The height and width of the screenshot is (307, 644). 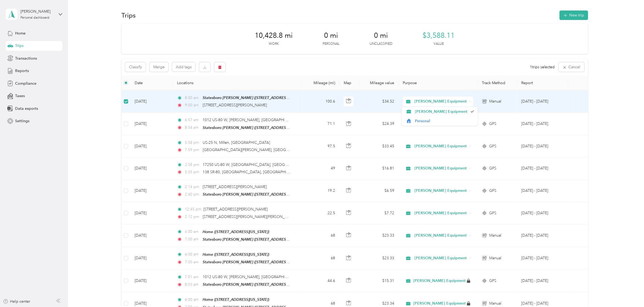 I want to click on td: $24.39, so click(x=379, y=124).